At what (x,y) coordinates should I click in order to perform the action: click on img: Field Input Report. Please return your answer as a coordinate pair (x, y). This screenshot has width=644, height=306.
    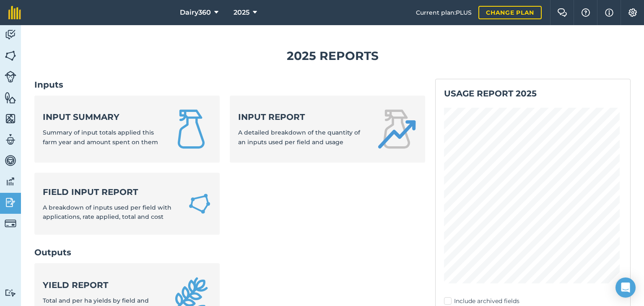
    Looking at the image, I should click on (199, 204).